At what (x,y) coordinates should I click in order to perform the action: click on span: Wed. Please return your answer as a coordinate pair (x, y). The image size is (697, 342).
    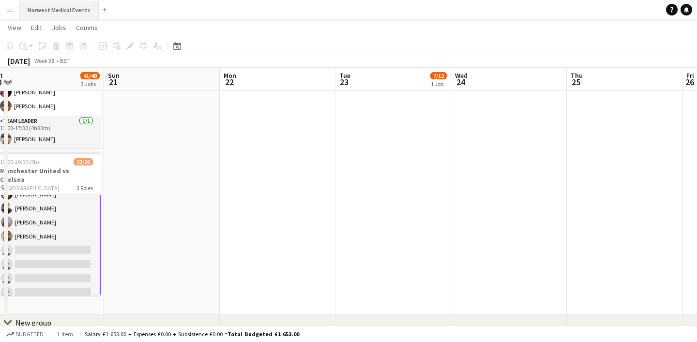
    Looking at the image, I should click on (461, 75).